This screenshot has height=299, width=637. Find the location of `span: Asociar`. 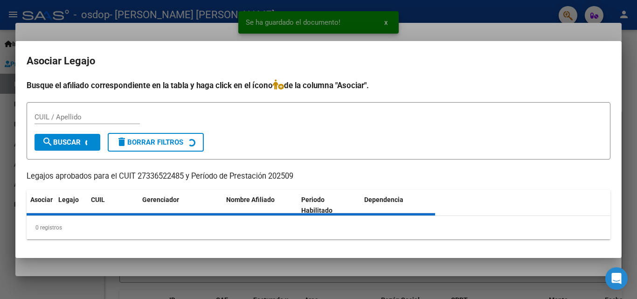

span: Asociar is located at coordinates (41, 199).